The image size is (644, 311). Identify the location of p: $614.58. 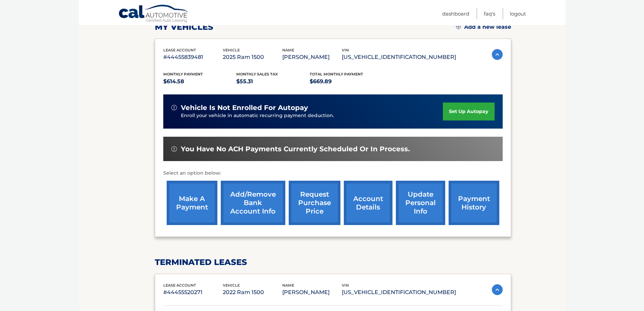
(200, 81).